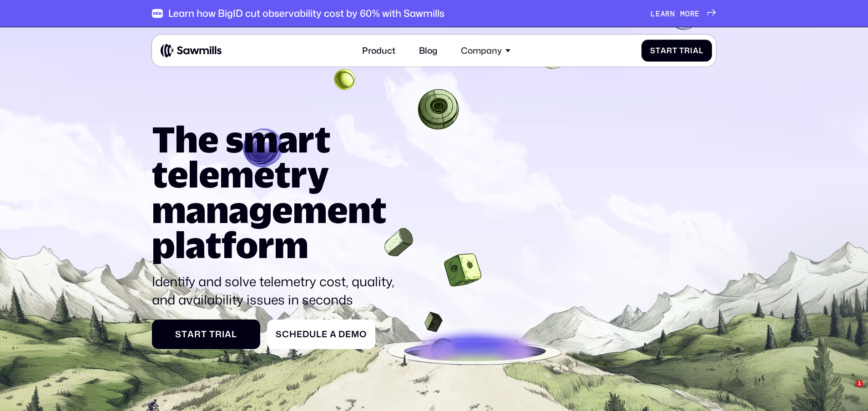  What do you see at coordinates (293, 334) in the screenshot?
I see `span: h` at bounding box center [293, 334].